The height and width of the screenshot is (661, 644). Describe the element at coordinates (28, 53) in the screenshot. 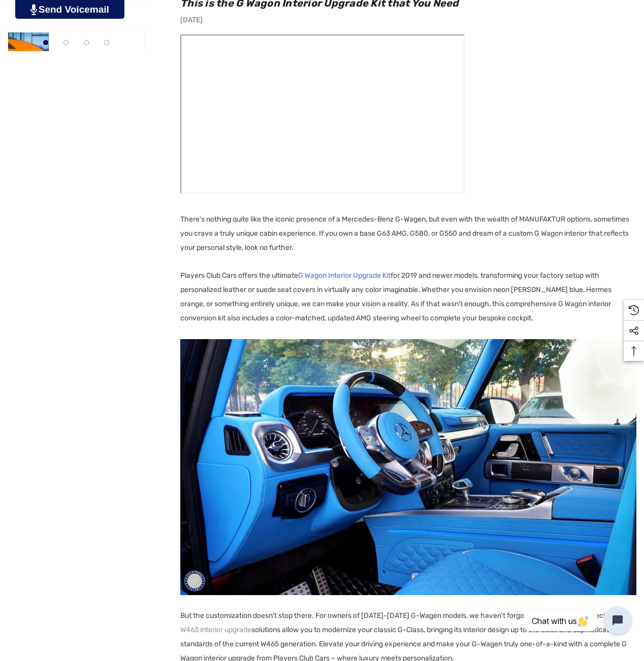

I see `a: Lamborghini Murcielago LP 670-4 Carbon Fiber Front Bumper` at that location.